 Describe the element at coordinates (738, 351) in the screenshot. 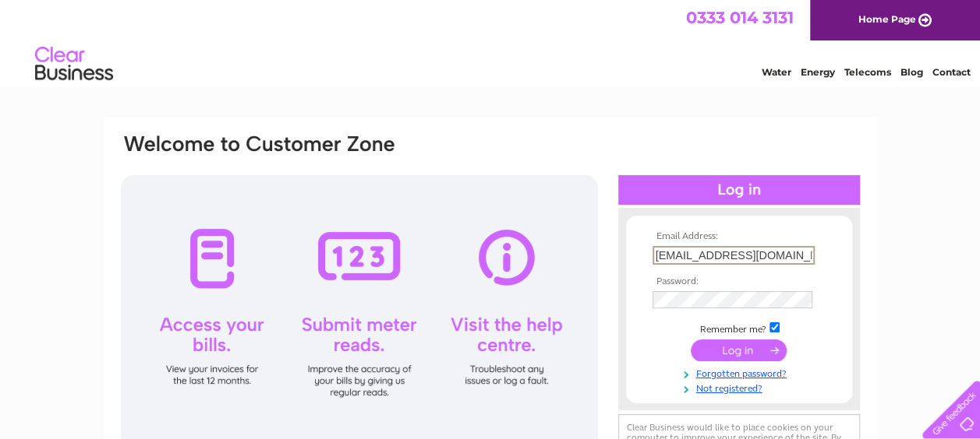

I see `input: Submit` at that location.